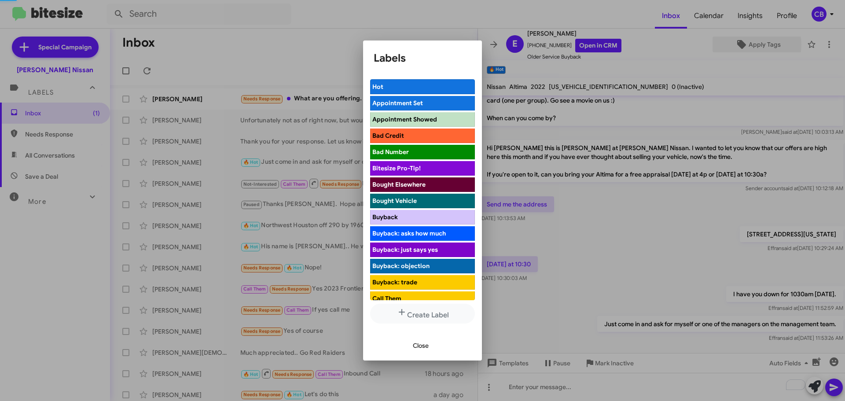  What do you see at coordinates (405, 119) in the screenshot?
I see `span: Appointment Showed` at bounding box center [405, 119].